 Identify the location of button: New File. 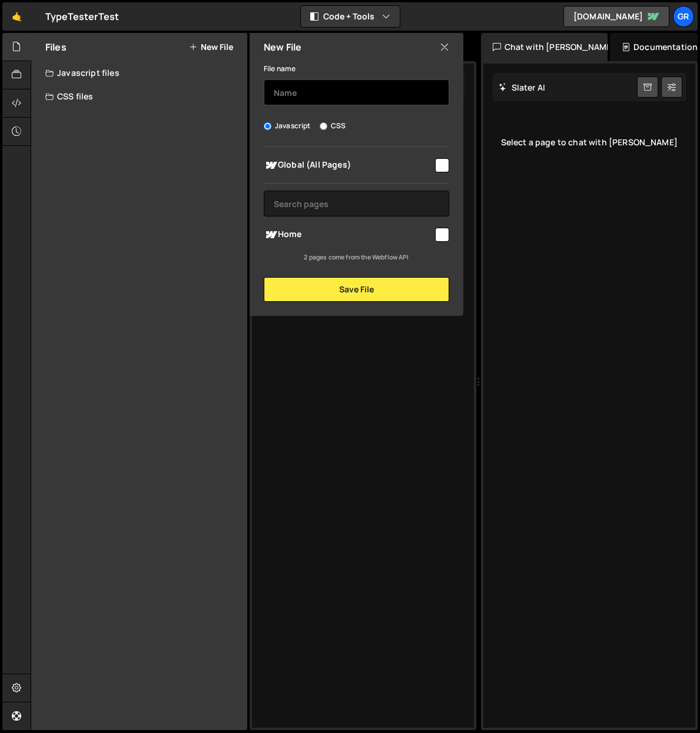
(211, 47).